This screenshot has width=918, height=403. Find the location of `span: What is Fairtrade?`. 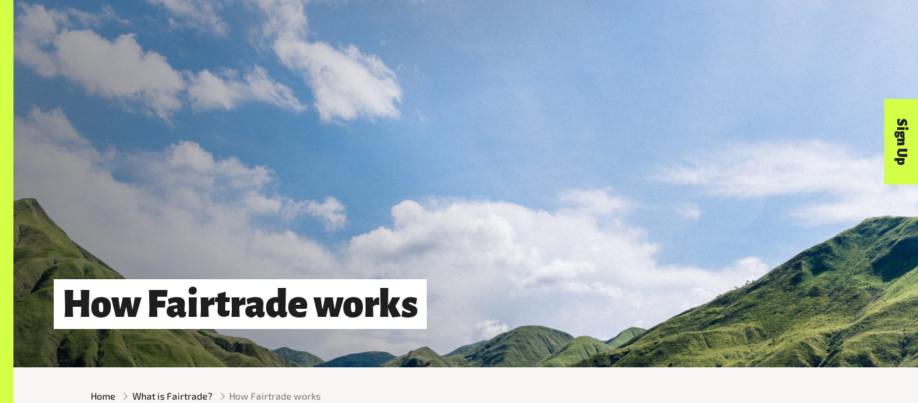

span: What is Fairtrade? is located at coordinates (172, 395).